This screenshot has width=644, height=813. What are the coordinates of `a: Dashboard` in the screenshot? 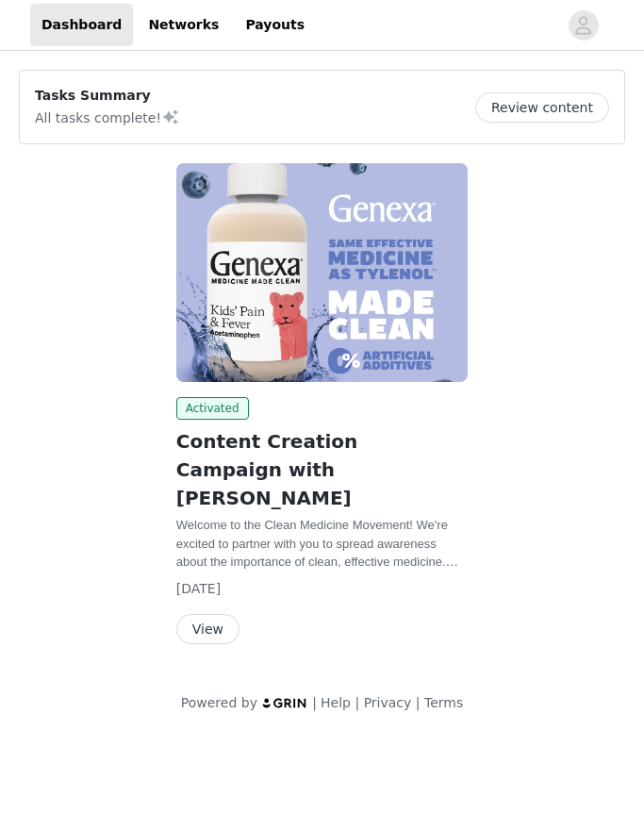 It's located at (81, 24).